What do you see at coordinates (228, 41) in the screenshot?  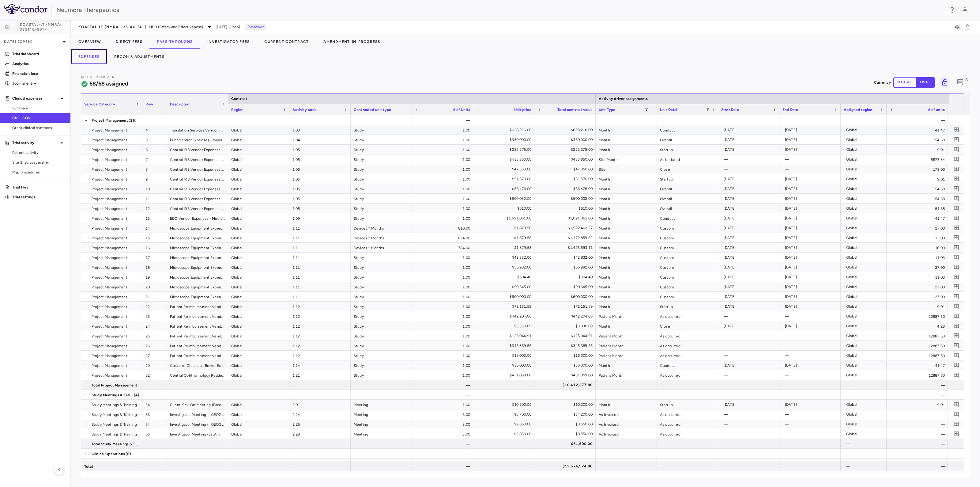 I see `button: Investigator Fees` at bounding box center [228, 41].